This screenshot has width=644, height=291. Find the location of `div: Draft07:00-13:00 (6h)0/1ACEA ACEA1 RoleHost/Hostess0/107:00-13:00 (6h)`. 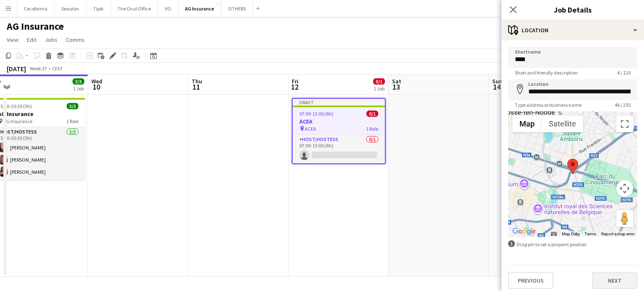

div: Draft07:00-13:00 (6h)0/1ACEA ACEA1 RoleHost/Hostess0/107:00-13:00 (6h) is located at coordinates (339, 132).